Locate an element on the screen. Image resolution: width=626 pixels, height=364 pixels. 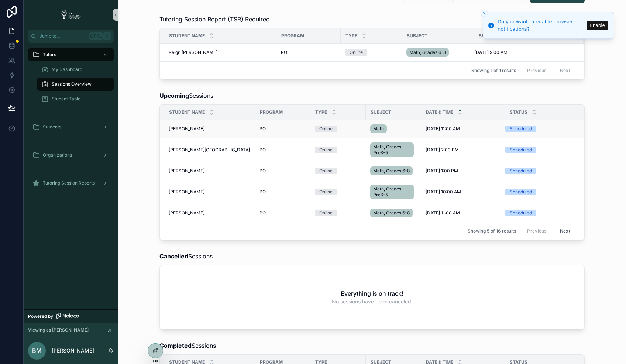
span: Sessions Overview is located at coordinates (72, 84).